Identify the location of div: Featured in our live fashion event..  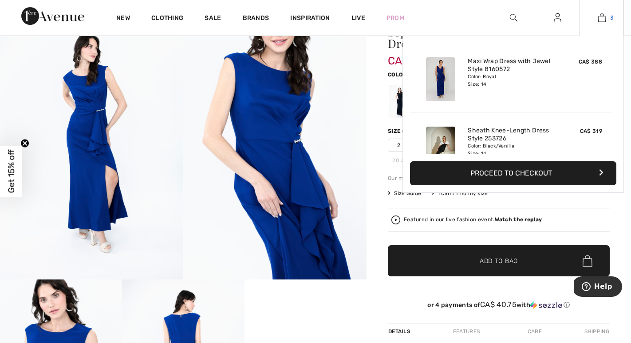
(473, 219).